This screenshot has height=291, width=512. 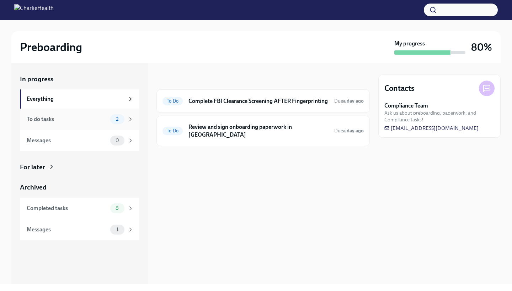 I want to click on a: To do tasks2, so click(x=80, y=119).